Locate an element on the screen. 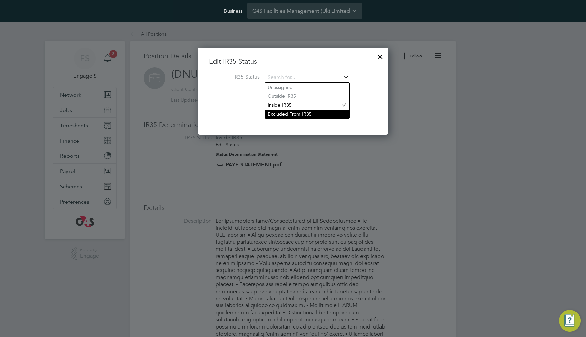 This screenshot has width=586, height=337. li: Outside IR35 is located at coordinates (307, 96).